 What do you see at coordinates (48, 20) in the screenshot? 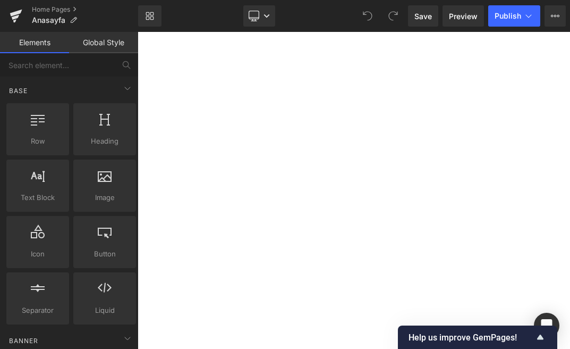
I see `span: Anasayfa` at bounding box center [48, 20].